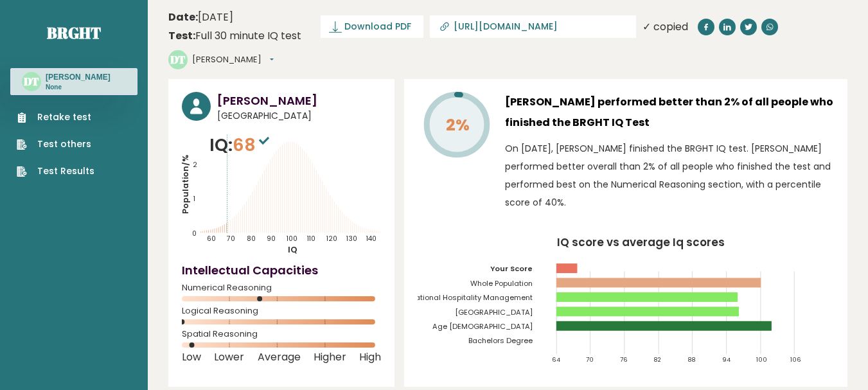 The width and height of the screenshot is (868, 390). Describe the element at coordinates (333, 239) in the screenshot. I see `tspan: 120` at that location.